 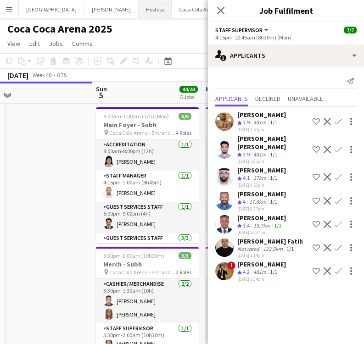 I want to click on span: Week 40, so click(x=42, y=75).